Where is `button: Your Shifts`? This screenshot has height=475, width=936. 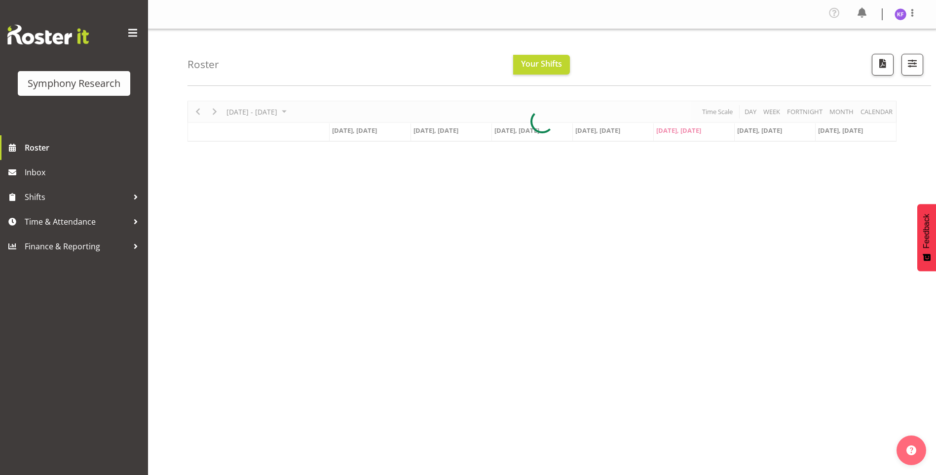
button: Your Shifts is located at coordinates (541, 65).